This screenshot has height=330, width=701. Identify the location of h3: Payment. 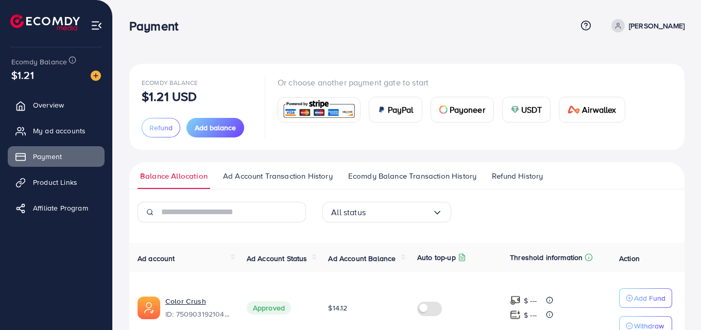
(158, 26).